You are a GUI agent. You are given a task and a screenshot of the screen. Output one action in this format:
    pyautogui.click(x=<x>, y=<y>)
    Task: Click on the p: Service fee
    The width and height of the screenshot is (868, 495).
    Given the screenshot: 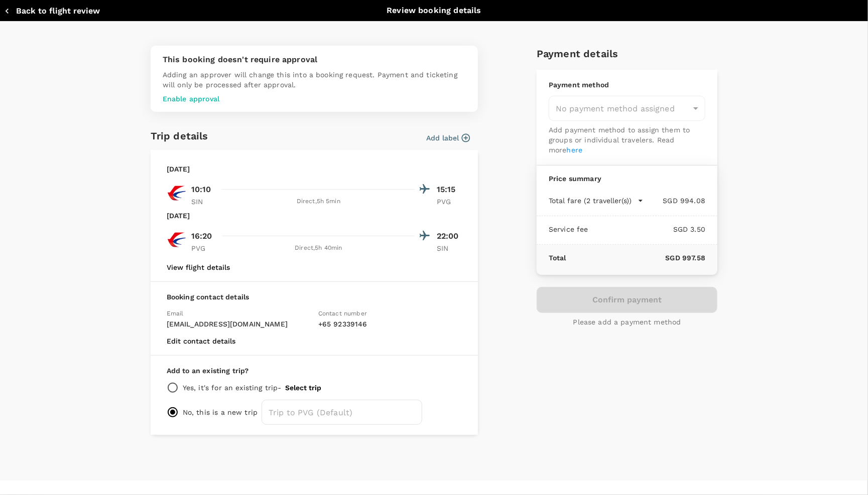 What is the action you would take?
    pyautogui.click(x=568, y=229)
    